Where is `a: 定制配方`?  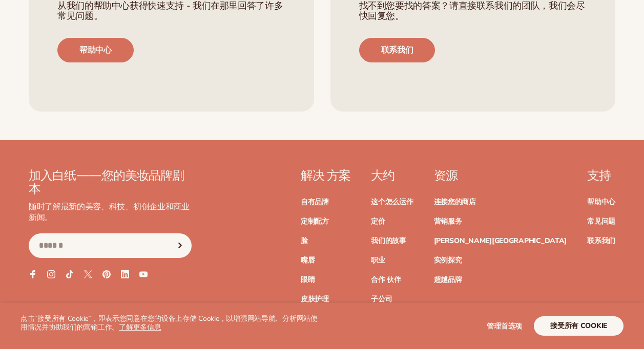 a: 定制配方 is located at coordinates (314, 222).